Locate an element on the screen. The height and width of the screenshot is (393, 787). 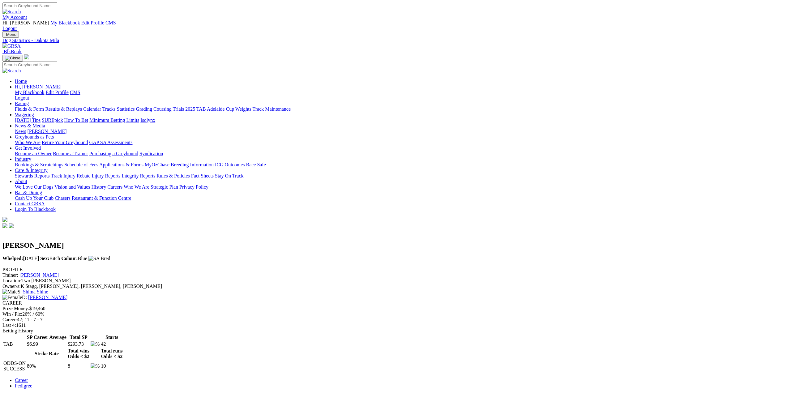
th: Strike Rate is located at coordinates (47, 354).